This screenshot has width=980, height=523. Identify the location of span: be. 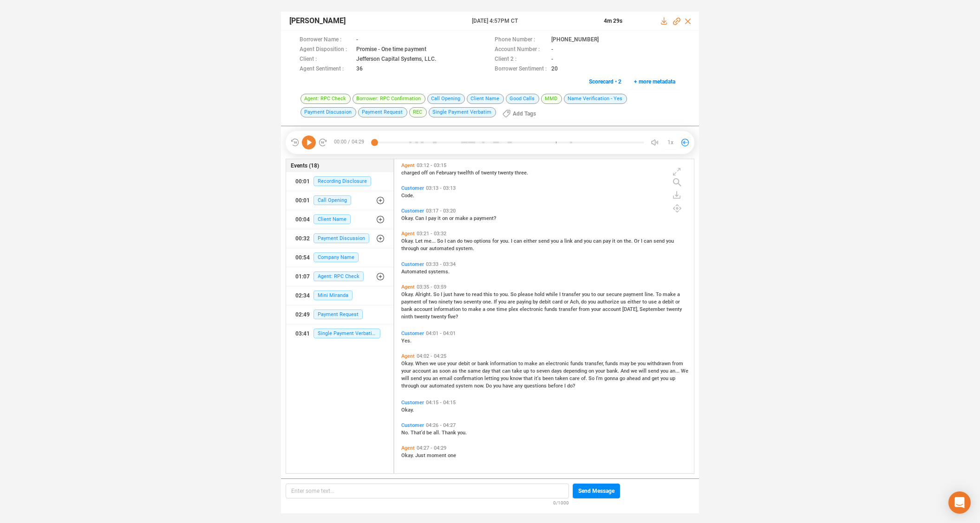
(429, 432).